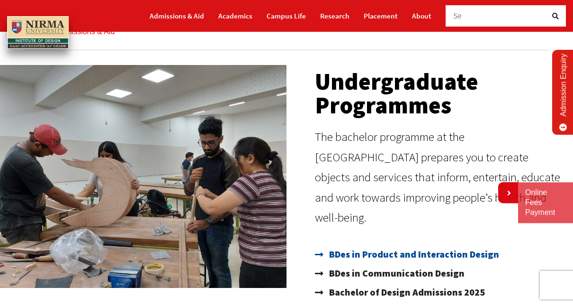 The width and height of the screenshot is (573, 306). Describe the element at coordinates (546, 202) in the screenshot. I see `a: Online Fees Payment` at that location.